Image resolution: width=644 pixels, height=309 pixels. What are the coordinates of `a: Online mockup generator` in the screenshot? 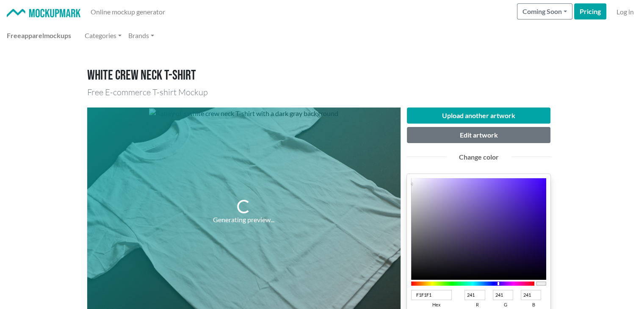 It's located at (128, 12).